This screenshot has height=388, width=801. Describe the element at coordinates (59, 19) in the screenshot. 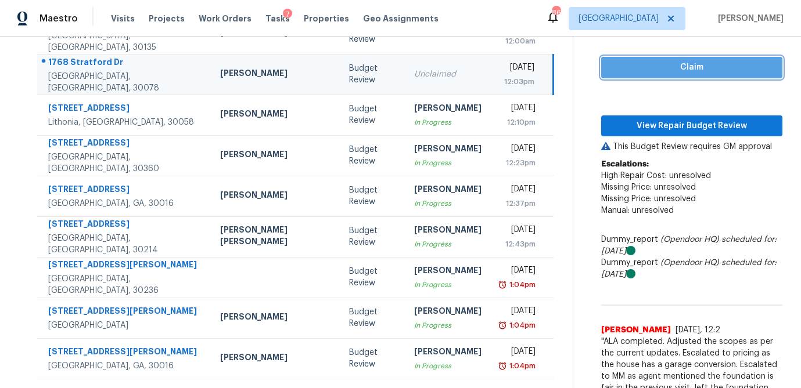

I see `span: Maestro` at that location.